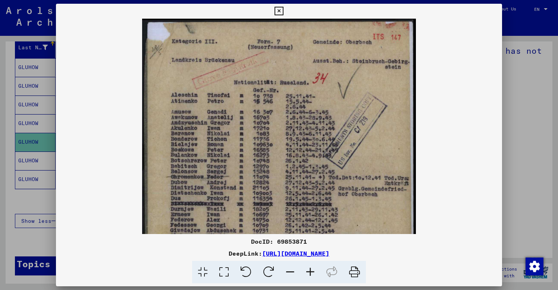  Describe the element at coordinates (534, 266) in the screenshot. I see `div: Change consent` at that location.